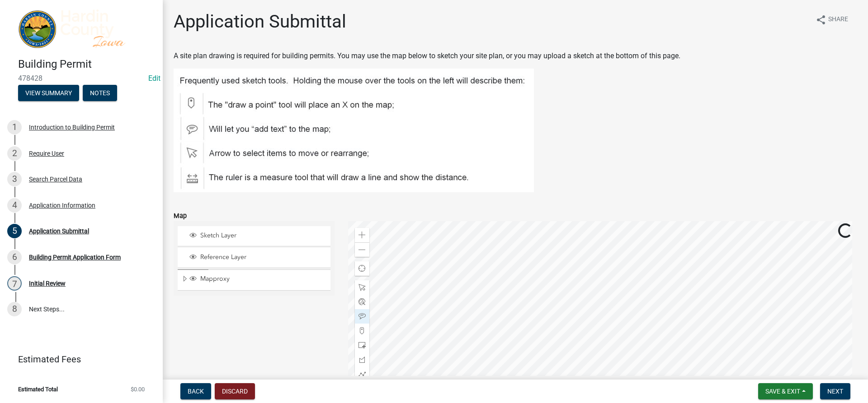 Image resolution: width=868 pixels, height=403 pixels. What do you see at coordinates (15, 257) in the screenshot?
I see `div: 6` at bounding box center [15, 257].